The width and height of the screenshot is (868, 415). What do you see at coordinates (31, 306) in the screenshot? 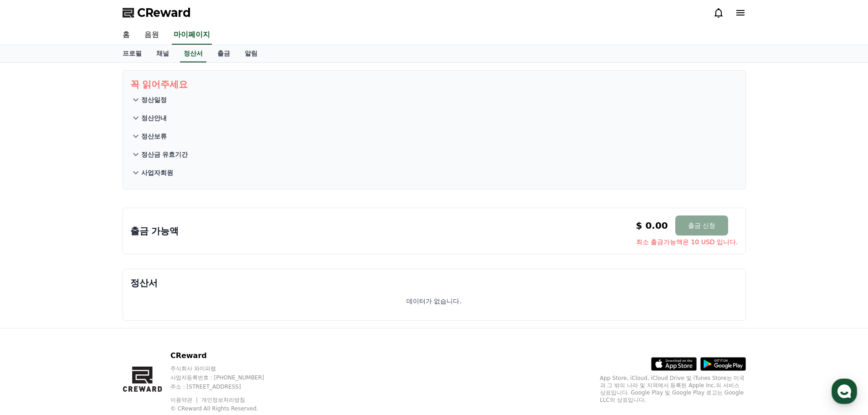
I see `span: 홈` at bounding box center [31, 306].